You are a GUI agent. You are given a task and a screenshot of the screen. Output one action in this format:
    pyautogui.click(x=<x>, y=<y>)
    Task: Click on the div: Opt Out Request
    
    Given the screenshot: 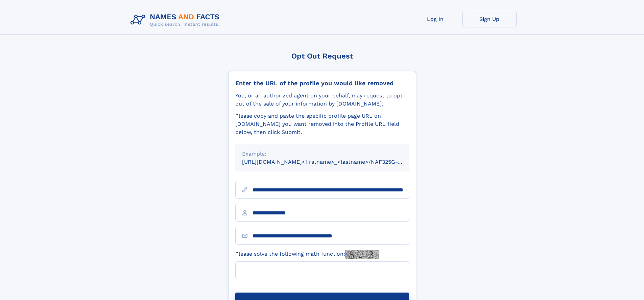 What is the action you would take?
    pyautogui.click(x=322, y=56)
    